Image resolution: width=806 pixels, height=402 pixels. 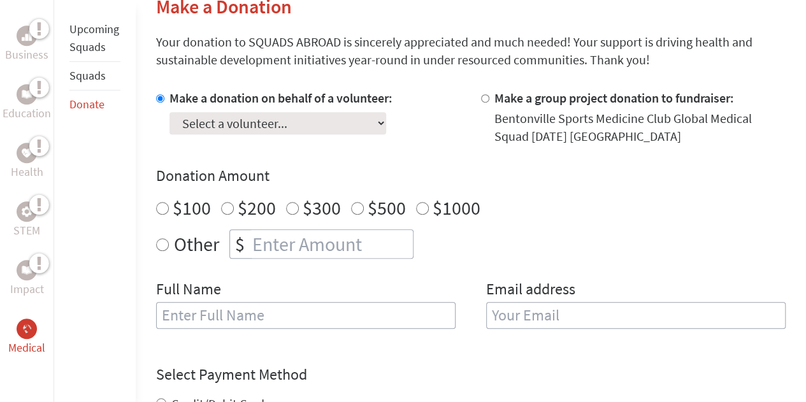 I want to click on a: Upcoming Squads, so click(x=94, y=38).